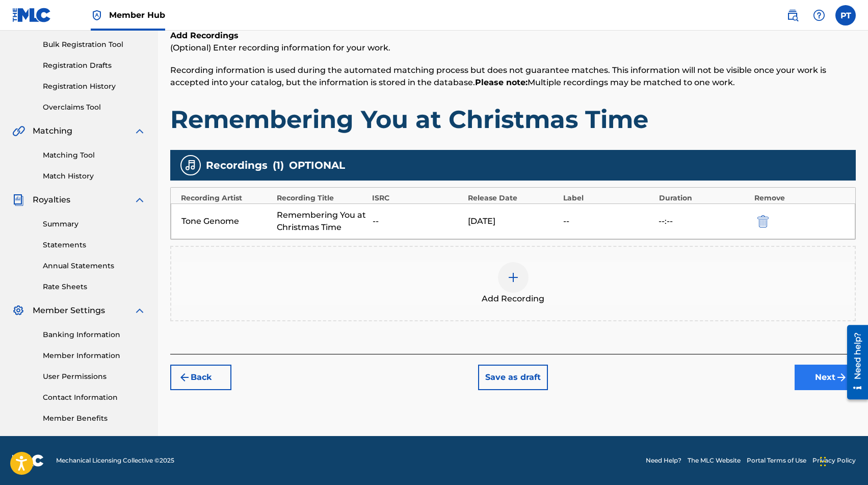 The width and height of the screenshot is (868, 485). I want to click on a: Public Search, so click(793, 15).